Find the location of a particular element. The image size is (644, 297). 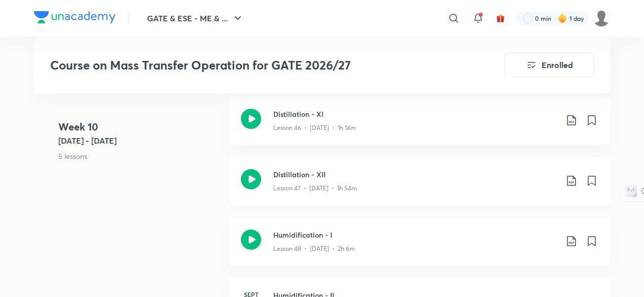

h3: Course on Mass Transfer Operation for GATE 2026/27 is located at coordinates (248, 65).